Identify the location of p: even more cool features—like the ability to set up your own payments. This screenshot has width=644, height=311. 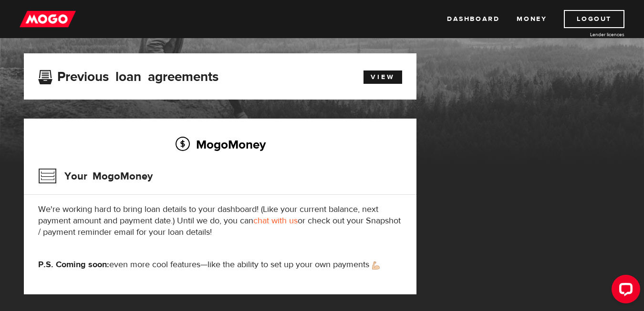
(220, 265).